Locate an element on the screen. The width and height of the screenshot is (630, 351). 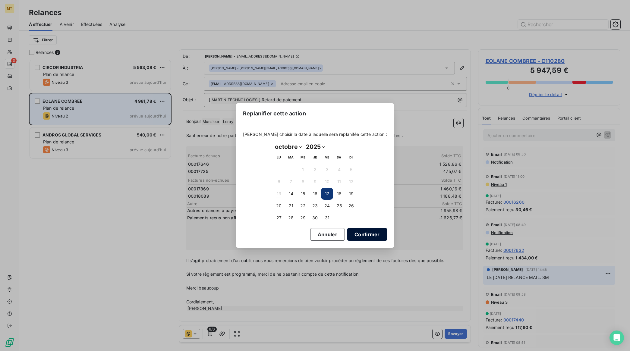
button: 31 is located at coordinates (327, 218).